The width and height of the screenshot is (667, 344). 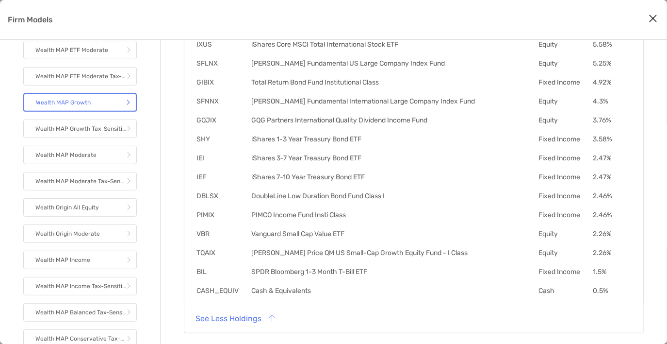 I want to click on a: Wealth MAP Income, so click(x=80, y=260).